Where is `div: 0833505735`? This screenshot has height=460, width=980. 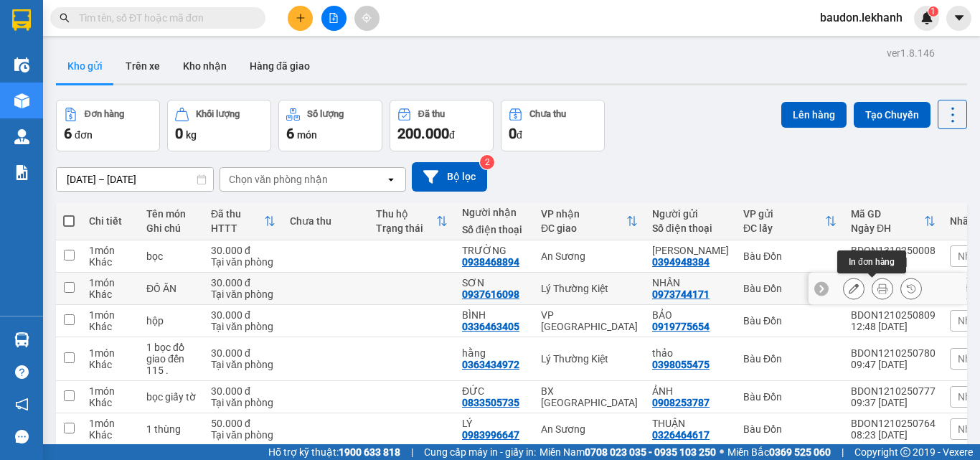
div: 0833505735 is located at coordinates (491, 402).